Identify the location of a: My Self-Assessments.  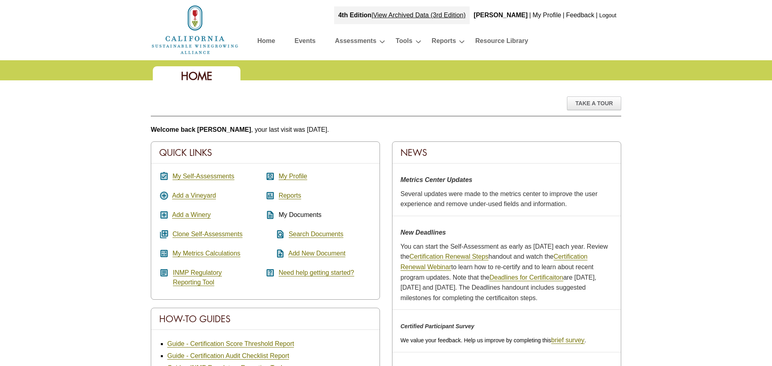
(204, 177).